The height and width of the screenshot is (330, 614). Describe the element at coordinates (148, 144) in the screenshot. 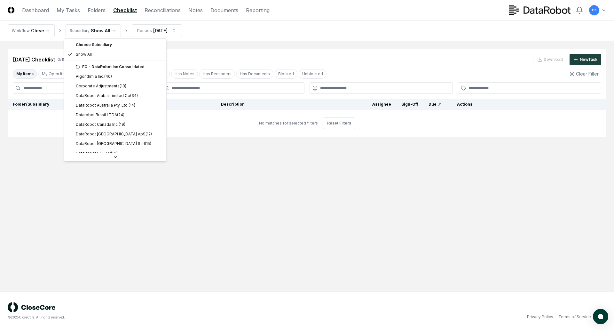

I see `div: ( 15 )` at that location.